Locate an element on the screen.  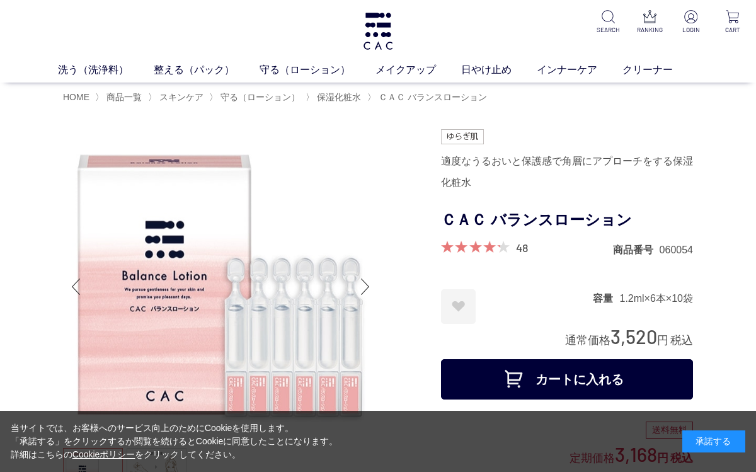
a: 整える（パック） is located at coordinates (207, 70).